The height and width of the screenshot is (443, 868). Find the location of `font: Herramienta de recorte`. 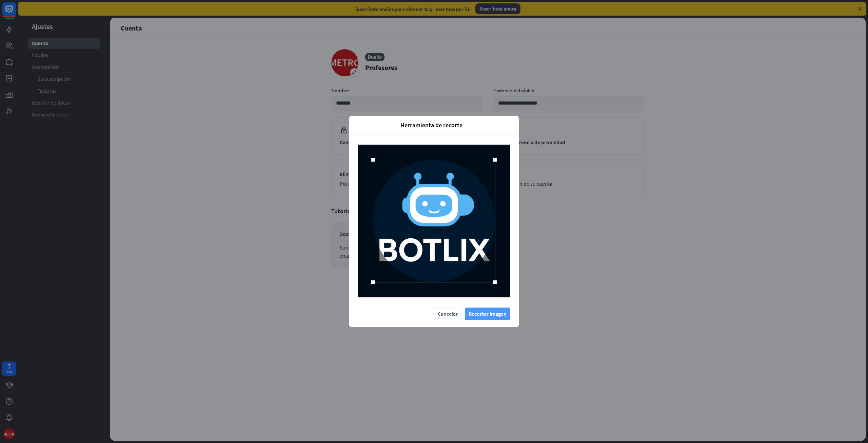

font: Herramienta de recorte is located at coordinates (431, 125).